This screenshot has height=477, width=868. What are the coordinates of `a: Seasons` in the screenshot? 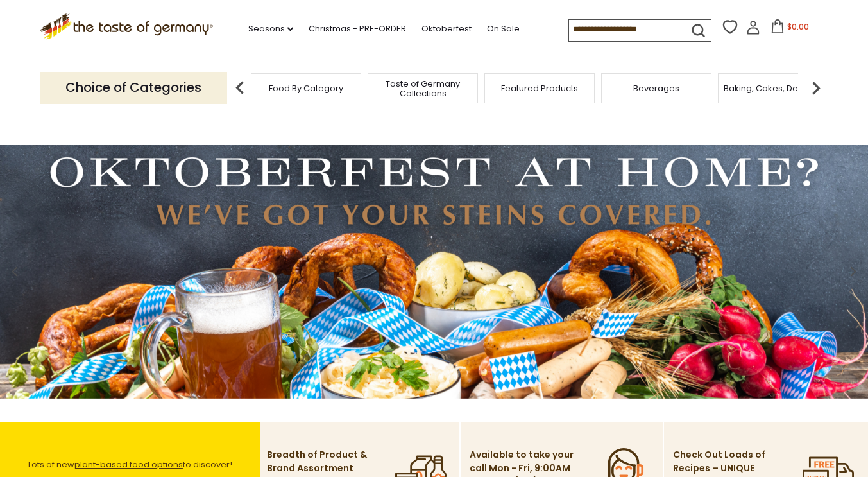 It's located at (270, 29).